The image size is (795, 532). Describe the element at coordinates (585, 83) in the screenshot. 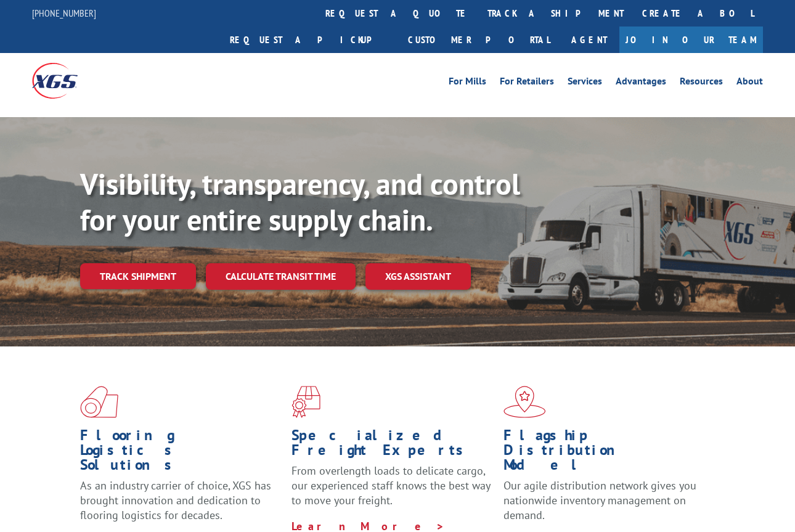

I see `a: Services` at that location.